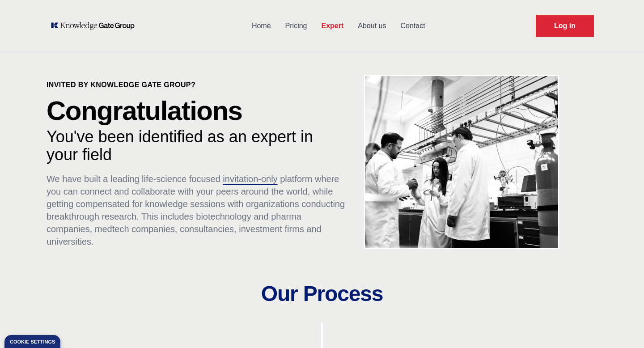  Describe the element at coordinates (621, 326) in the screenshot. I see `div: Widget de chat` at that location.